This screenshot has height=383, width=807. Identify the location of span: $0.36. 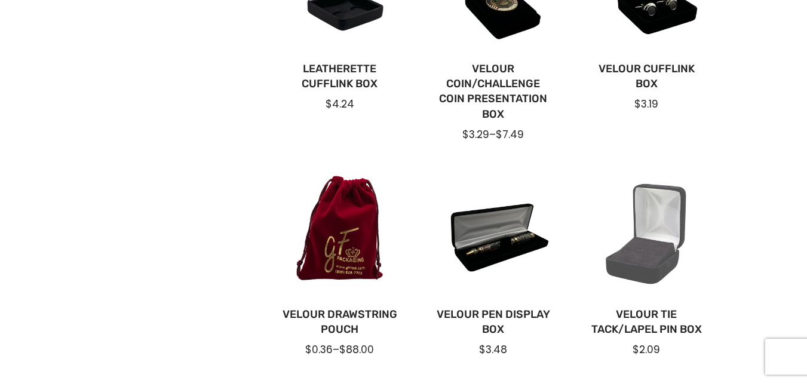
(319, 349).